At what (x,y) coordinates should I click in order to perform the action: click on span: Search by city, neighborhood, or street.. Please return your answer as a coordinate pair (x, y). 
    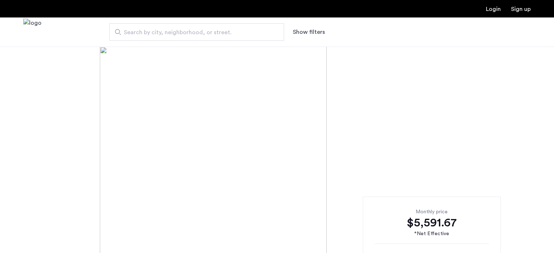
    Looking at the image, I should click on (194, 32).